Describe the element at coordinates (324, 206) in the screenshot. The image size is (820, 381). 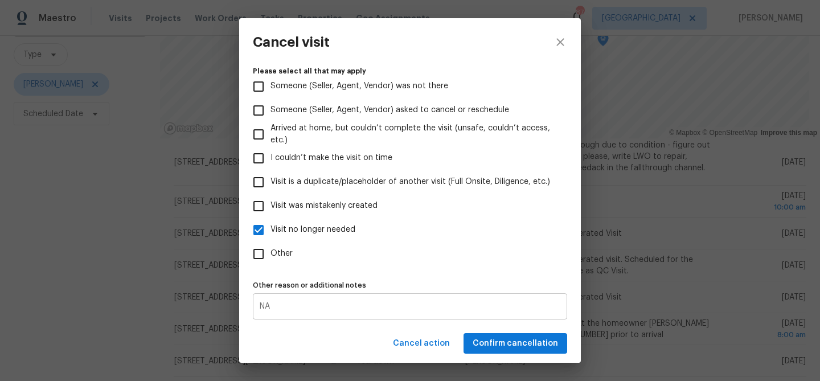
I see `span: Visit was mistakenly created` at that location.